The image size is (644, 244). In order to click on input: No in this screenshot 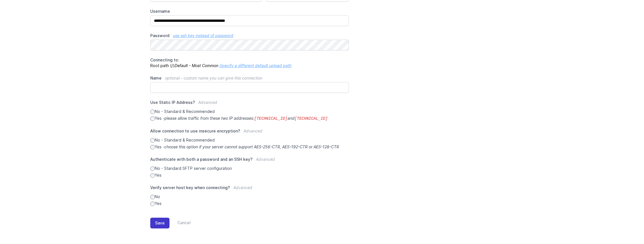, I will do `click(153, 197)`.